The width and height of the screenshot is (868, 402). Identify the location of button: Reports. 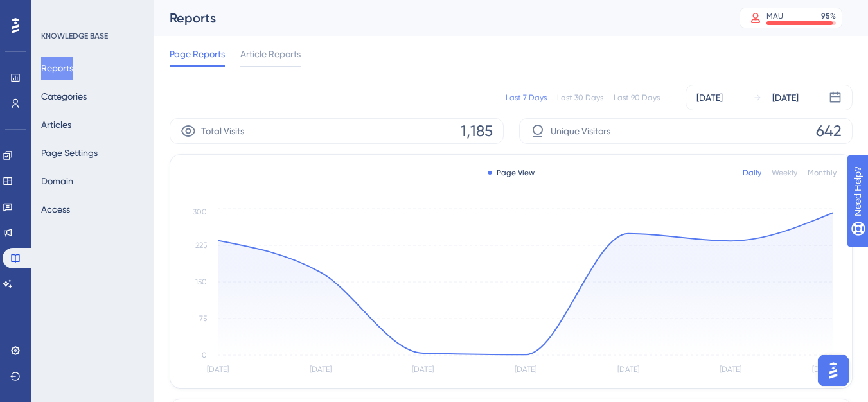
(57, 68).